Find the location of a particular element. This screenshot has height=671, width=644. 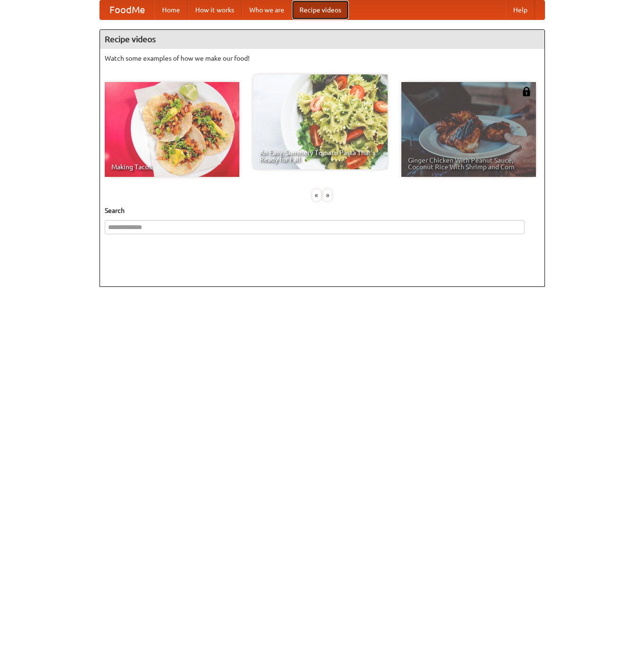

p: Watch some examples of how we make our food! is located at coordinates (322, 58).